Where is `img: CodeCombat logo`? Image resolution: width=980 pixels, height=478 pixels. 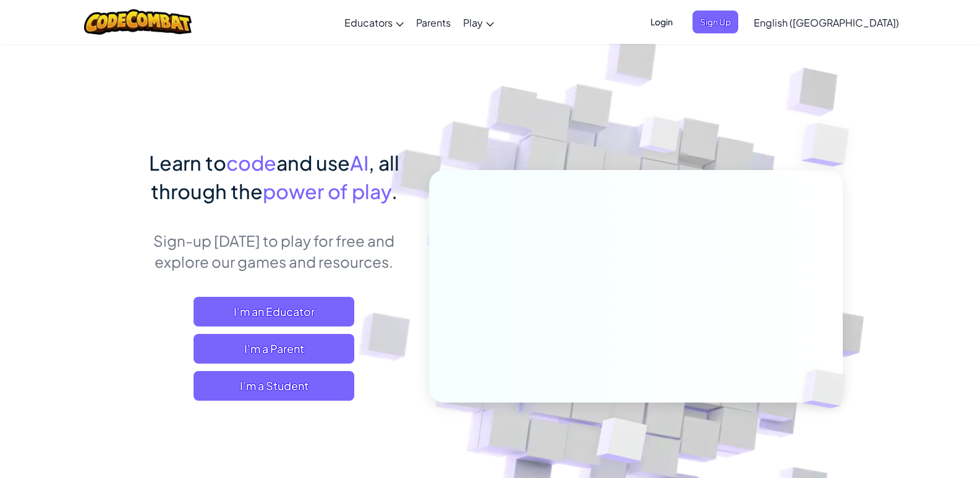
img: CodeCombat logo is located at coordinates (138, 22).